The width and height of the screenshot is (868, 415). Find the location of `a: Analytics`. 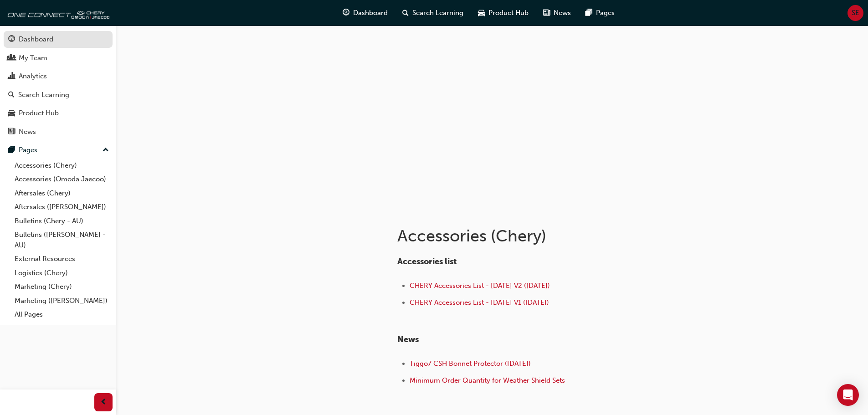

a: Analytics is located at coordinates (58, 76).